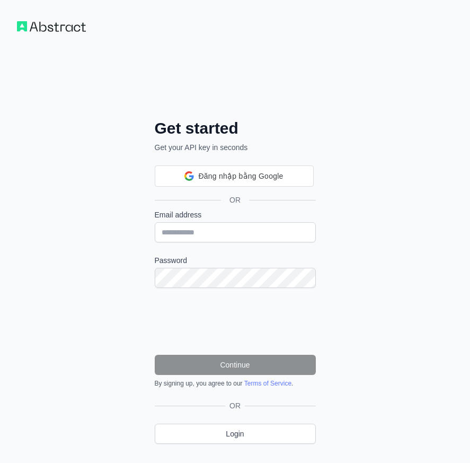  What do you see at coordinates (235, 365) in the screenshot?
I see `button: Continue` at bounding box center [235, 365].